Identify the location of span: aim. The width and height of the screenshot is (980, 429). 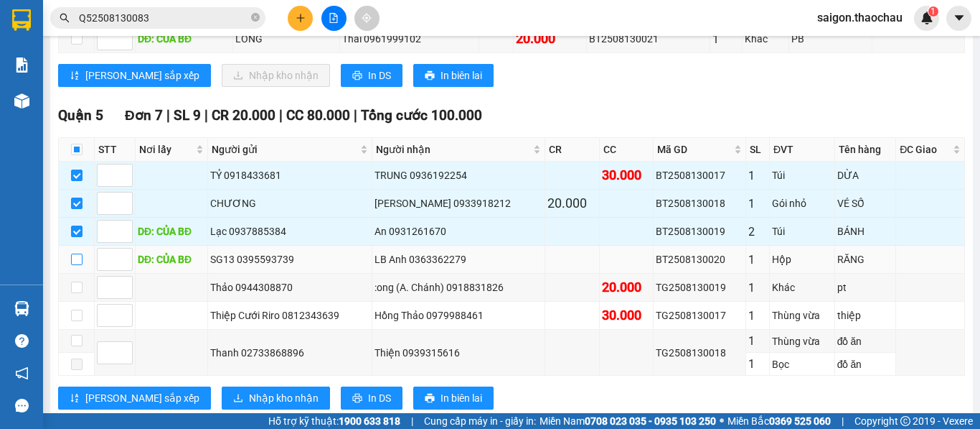
(366, 18).